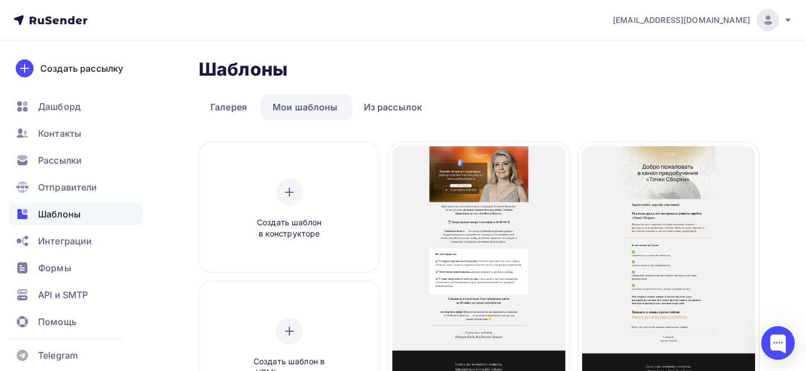  What do you see at coordinates (68, 187) in the screenshot?
I see `span: Отправители` at bounding box center [68, 187].